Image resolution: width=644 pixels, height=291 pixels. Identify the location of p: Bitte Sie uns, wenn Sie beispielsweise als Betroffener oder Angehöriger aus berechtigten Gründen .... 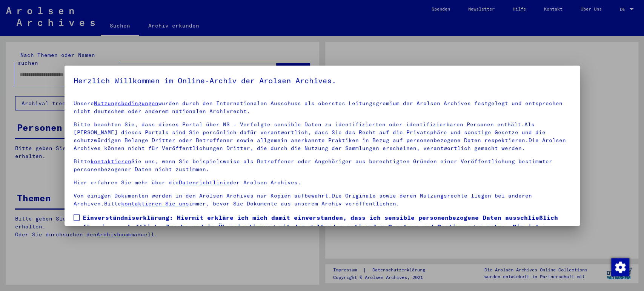
(322, 165).